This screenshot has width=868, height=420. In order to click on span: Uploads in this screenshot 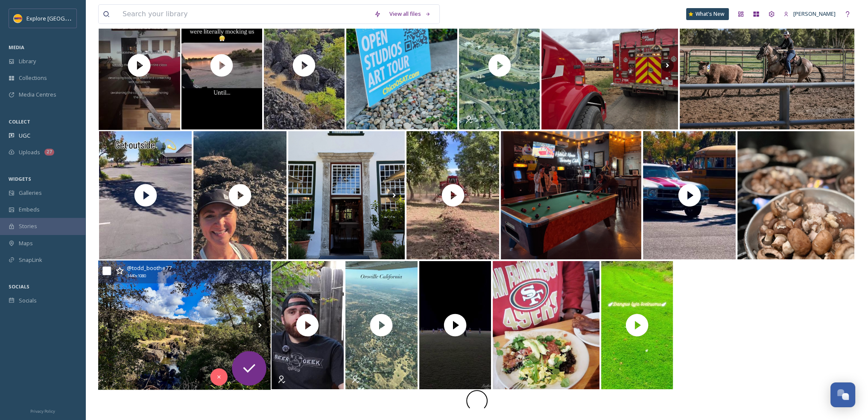, I will do `click(29, 152)`.